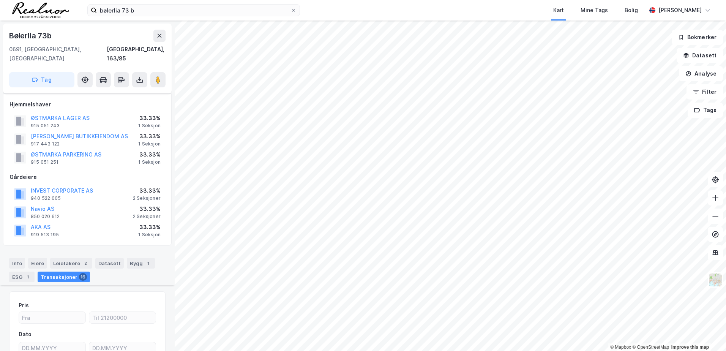 This screenshot has width=726, height=351. I want to click on input: Til 21200000, so click(122, 317).